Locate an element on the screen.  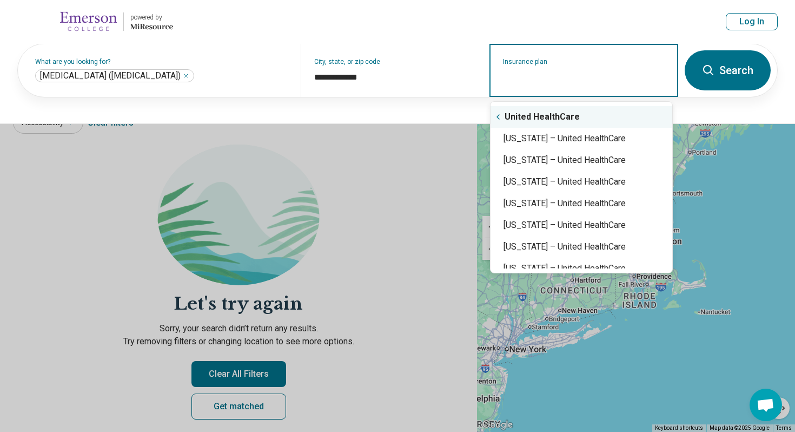
button: Posttraumatic Stress Disorder (PTSD) is located at coordinates (186, 76).